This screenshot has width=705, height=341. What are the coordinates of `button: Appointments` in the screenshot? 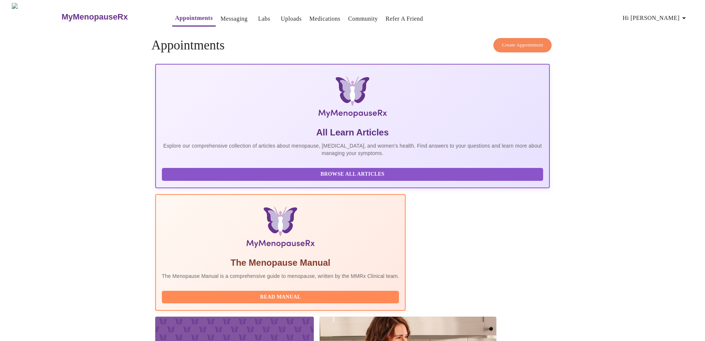 It's located at (194, 18).